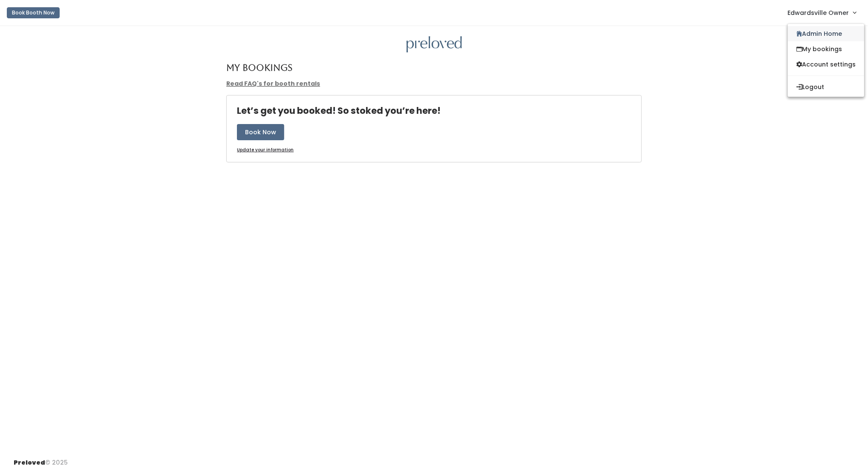 The height and width of the screenshot is (474, 868). I want to click on button: Book Now, so click(260, 132).